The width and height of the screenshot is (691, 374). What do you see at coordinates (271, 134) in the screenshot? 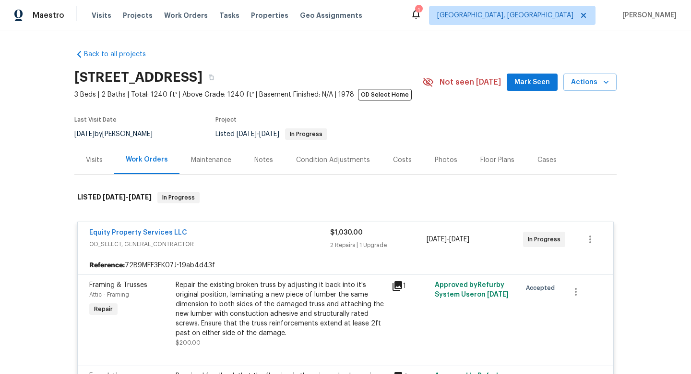
I see `span: Listed` at bounding box center [271, 134].